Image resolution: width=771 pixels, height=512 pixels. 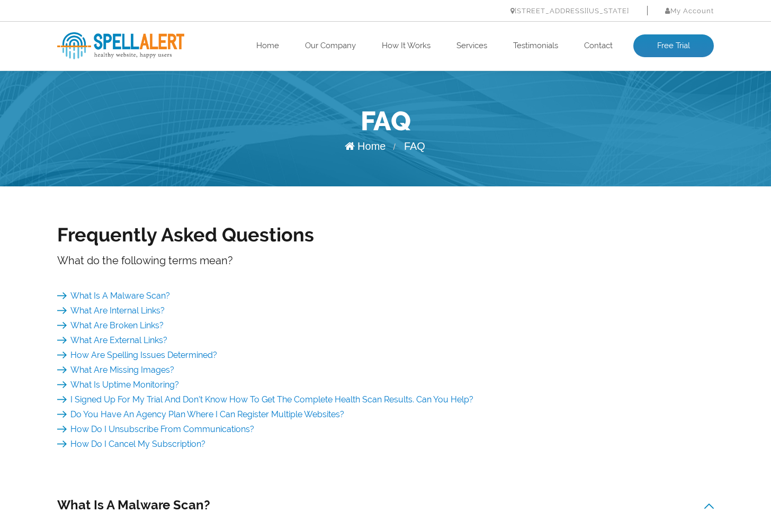 What do you see at coordinates (386, 261) in the screenshot?
I see `p: What do the following terms mean?` at bounding box center [386, 261].